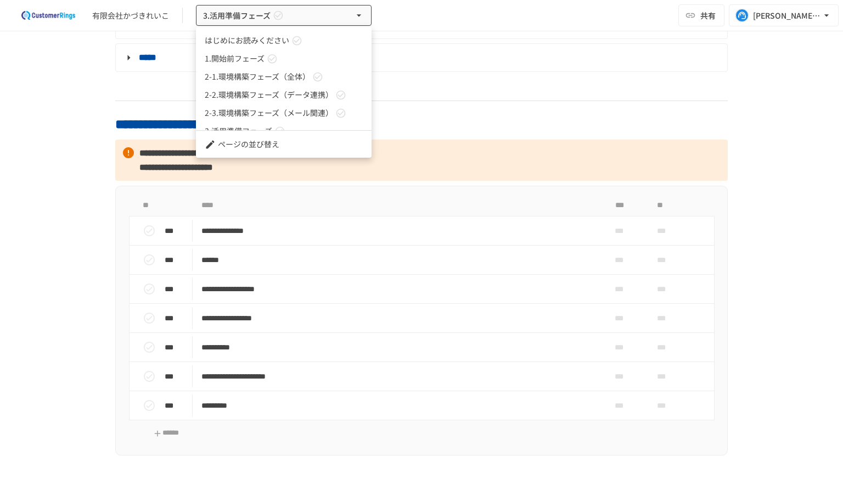 Image resolution: width=843 pixels, height=489 pixels. I want to click on span: 2-1.環境構築フェーズ（全体）, so click(257, 76).